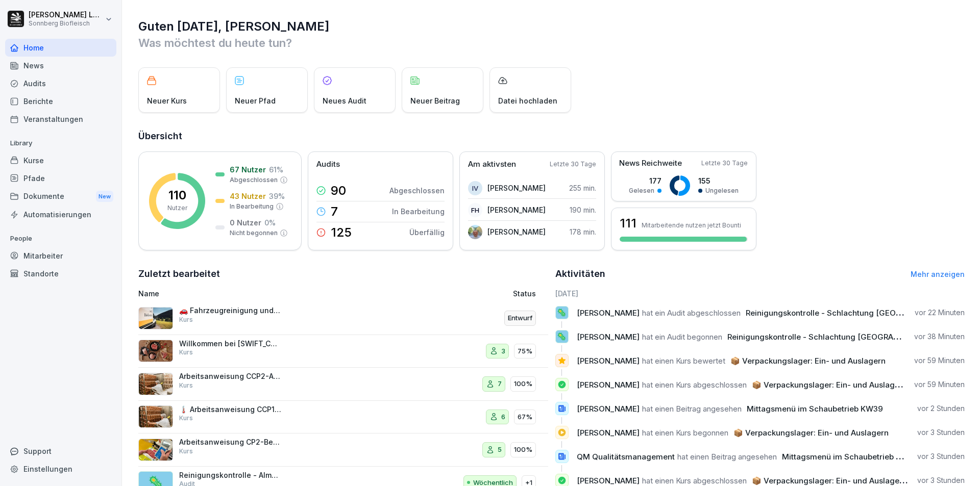 The image size is (980, 486). I want to click on p: vor 59 Minuten, so click(940, 385).